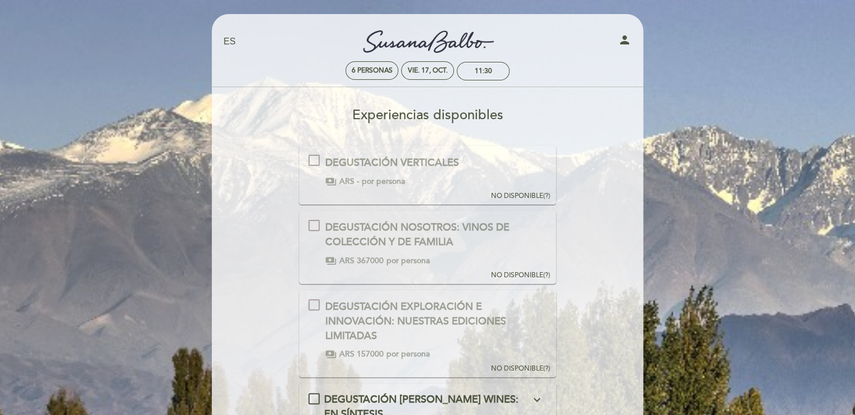 Image resolution: width=855 pixels, height=415 pixels. I want to click on div: DEGUSTACIÓN NOSOTROS: VINOS DE COLECCIÓN Y DE FAMILIA, so click(436, 234).